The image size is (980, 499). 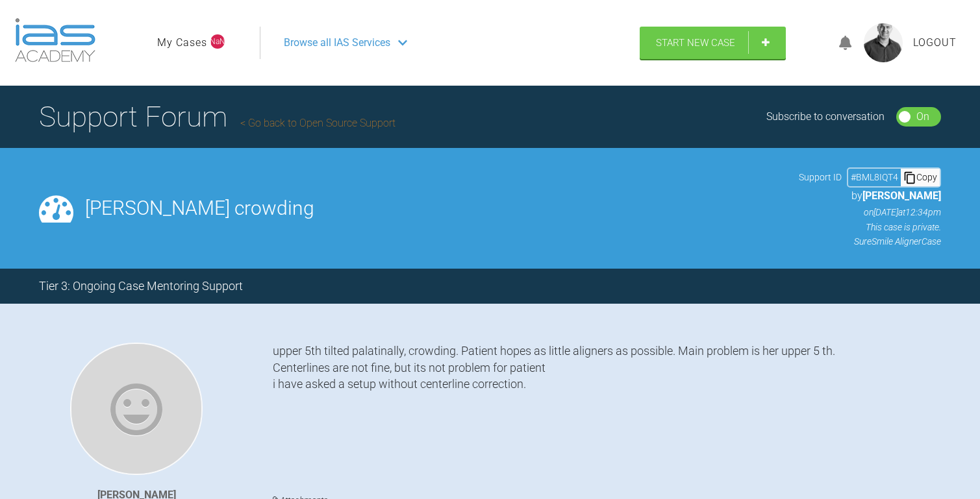 I want to click on a: Start New Case, so click(x=712, y=43).